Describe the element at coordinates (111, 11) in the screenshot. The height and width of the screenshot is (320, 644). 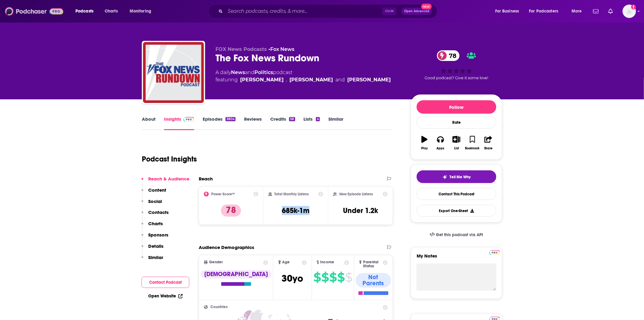
I see `span: Charts` at that location.